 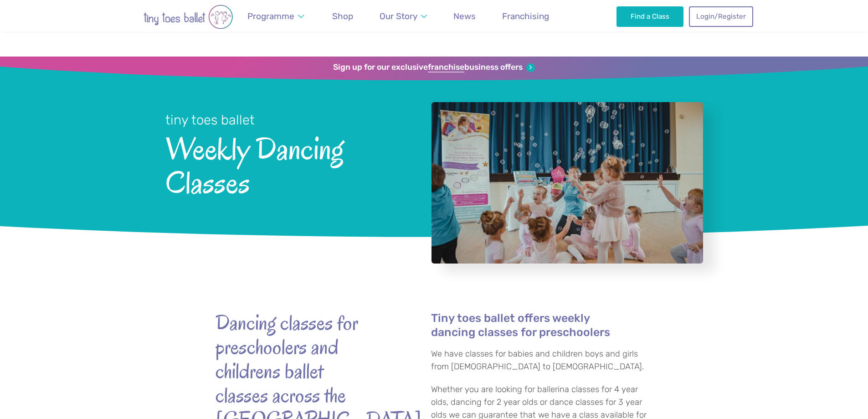 I want to click on span: Weekly Dancing Classes, so click(x=287, y=164).